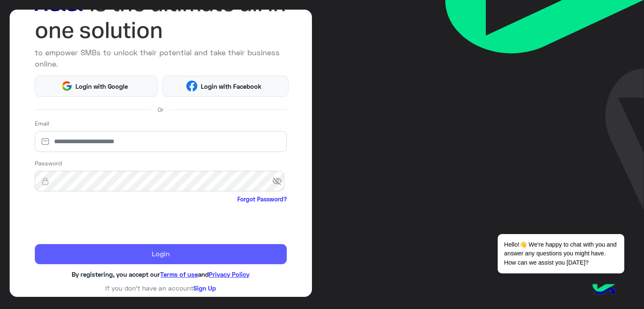 This screenshot has height=309, width=644. What do you see at coordinates (203, 274) in the screenshot?
I see `span: and` at bounding box center [203, 274].